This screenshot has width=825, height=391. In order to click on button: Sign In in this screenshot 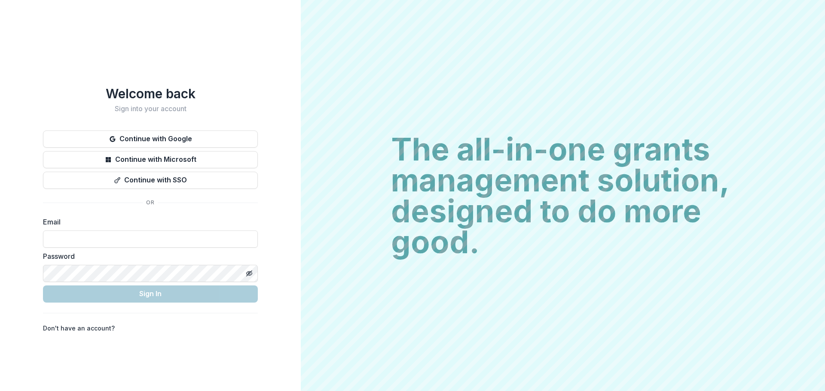, I will do `click(150, 294)`.